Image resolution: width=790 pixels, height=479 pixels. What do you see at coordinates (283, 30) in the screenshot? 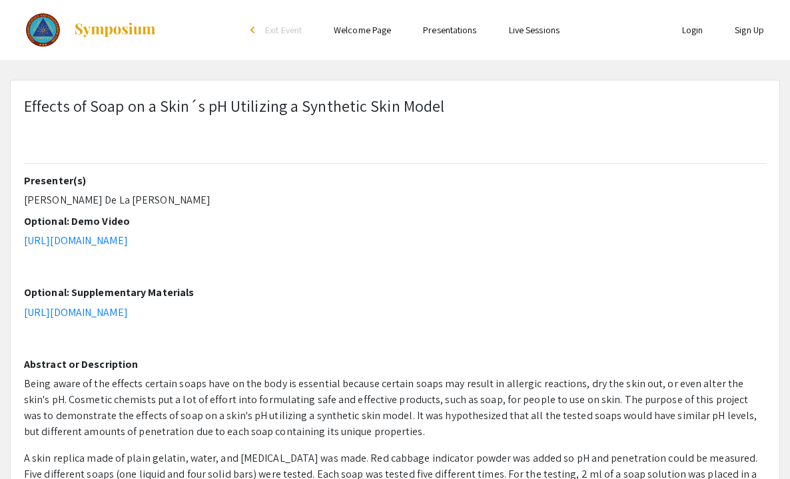
I see `span: Exit Event` at bounding box center [283, 30].